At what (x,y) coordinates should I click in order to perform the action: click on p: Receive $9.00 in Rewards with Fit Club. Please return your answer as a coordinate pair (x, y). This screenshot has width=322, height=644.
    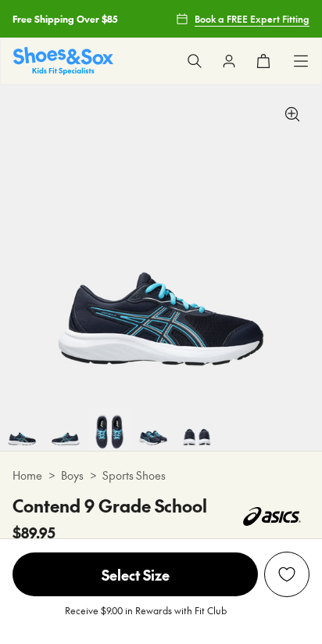
    Looking at the image, I should click on (146, 618).